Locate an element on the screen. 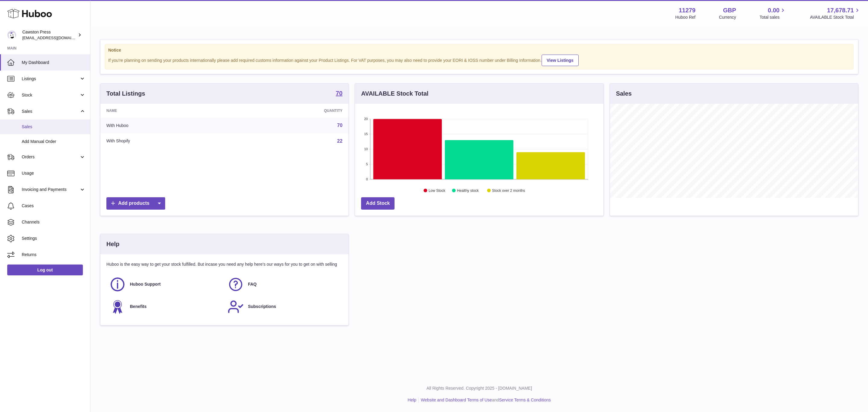  a: FAQ is located at coordinates (283, 284).